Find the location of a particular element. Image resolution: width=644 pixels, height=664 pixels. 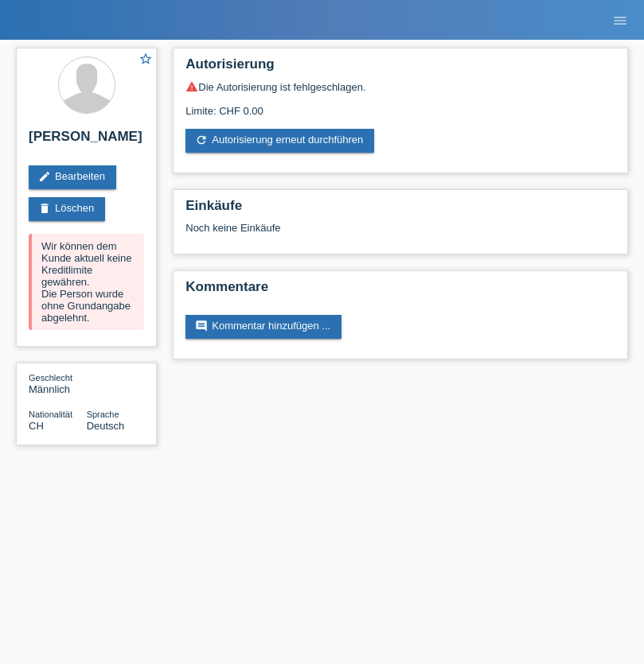

div: Limite: CHF 0.00 is located at coordinates (400, 105).